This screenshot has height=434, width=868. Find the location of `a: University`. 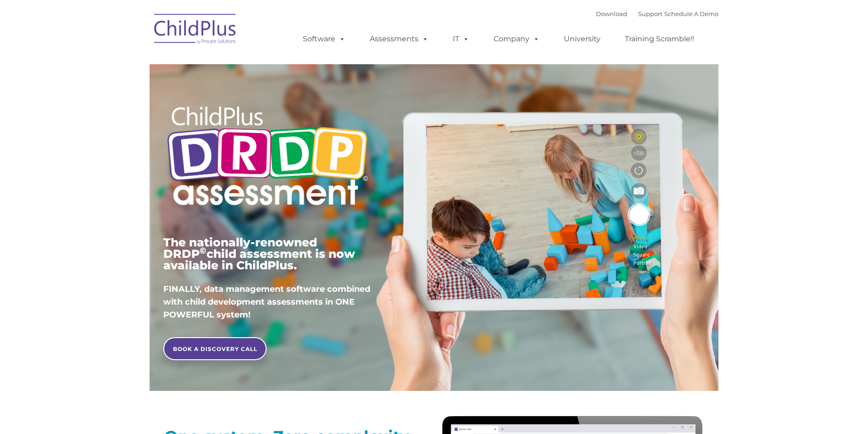

a: University is located at coordinates (582, 39).